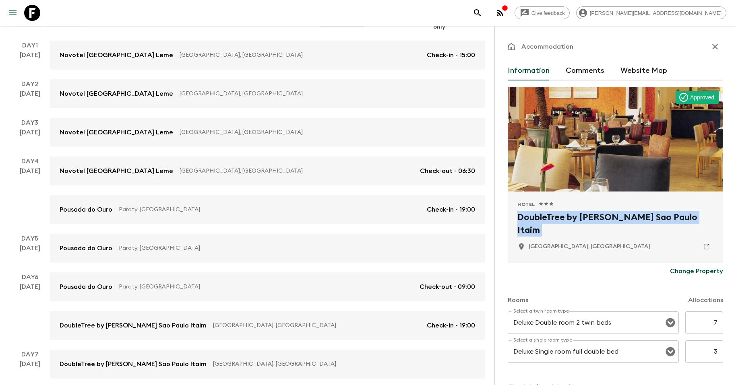 The height and width of the screenshot is (385, 736). Describe the element at coordinates (13, 13) in the screenshot. I see `button: menu` at that location.